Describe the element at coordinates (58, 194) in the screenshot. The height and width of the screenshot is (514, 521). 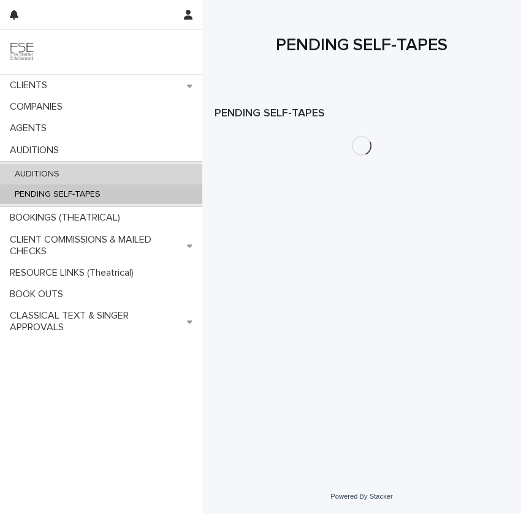
I see `p: PENDING SELF-TAPES` at that location.